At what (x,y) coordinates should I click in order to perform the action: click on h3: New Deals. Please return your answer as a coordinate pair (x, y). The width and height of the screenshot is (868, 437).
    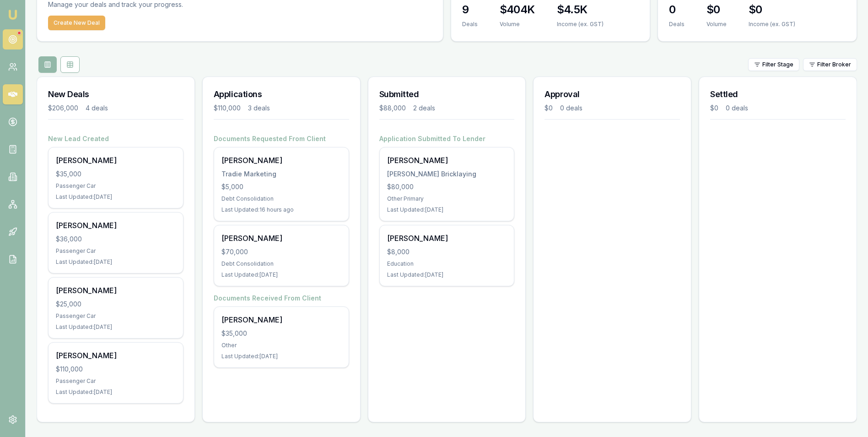
    Looking at the image, I should click on (116, 95).